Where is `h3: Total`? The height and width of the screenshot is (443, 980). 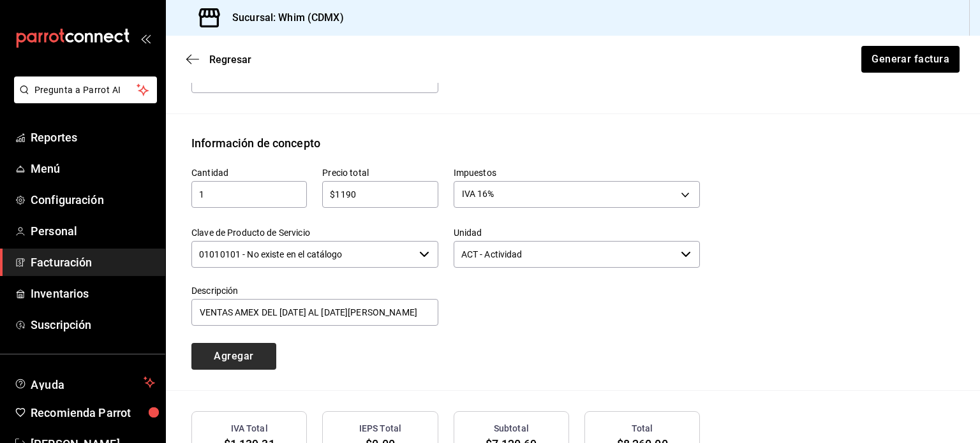 h3: Total is located at coordinates (642, 428).